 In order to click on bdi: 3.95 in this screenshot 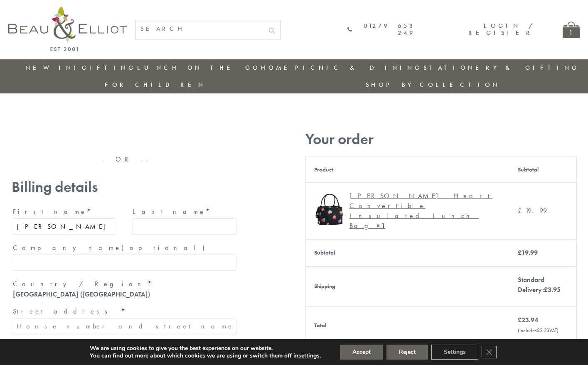, I will do `click(552, 289)`.